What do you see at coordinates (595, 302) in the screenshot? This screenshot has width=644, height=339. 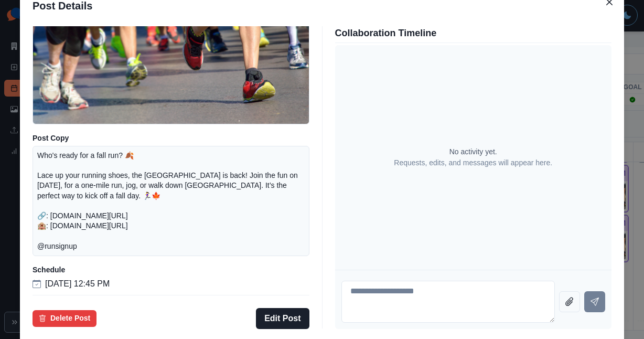 I see `button: Send message` at bounding box center [595, 302].